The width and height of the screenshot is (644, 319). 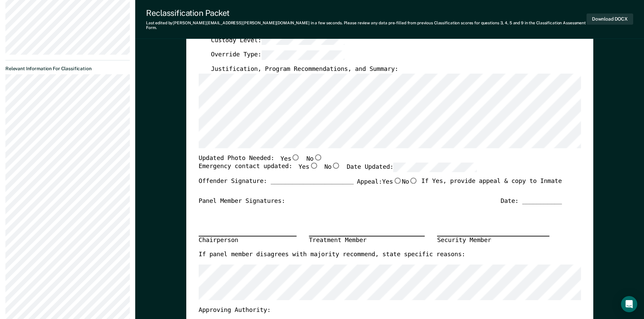 What do you see at coordinates (337, 170) in the screenshot?
I see `div: Emergency contact updated:` at bounding box center [337, 170].